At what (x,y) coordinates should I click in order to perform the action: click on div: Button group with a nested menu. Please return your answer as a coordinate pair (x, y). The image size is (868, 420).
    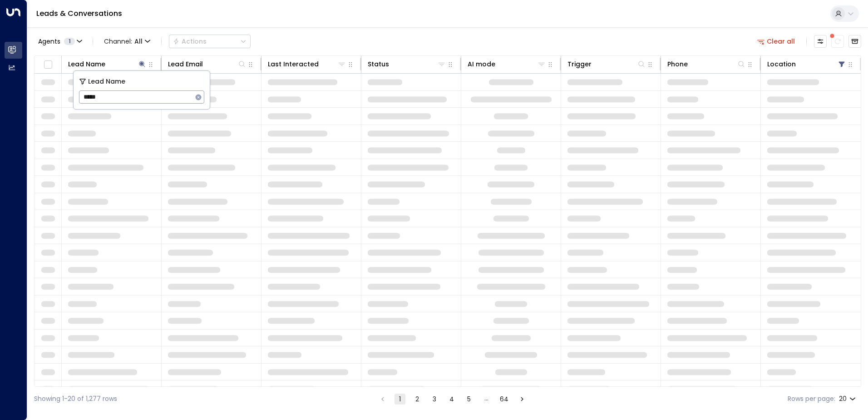
    Looking at the image, I should click on (210, 41).